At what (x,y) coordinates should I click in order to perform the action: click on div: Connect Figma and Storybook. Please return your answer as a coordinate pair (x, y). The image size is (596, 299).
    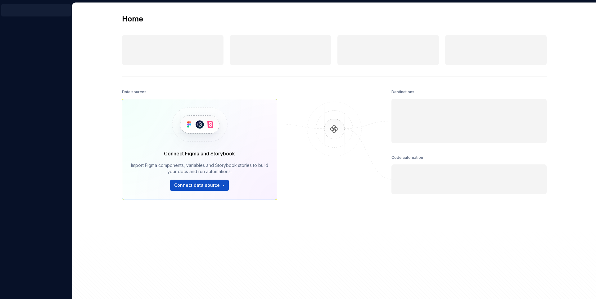
    Looking at the image, I should click on (199, 153).